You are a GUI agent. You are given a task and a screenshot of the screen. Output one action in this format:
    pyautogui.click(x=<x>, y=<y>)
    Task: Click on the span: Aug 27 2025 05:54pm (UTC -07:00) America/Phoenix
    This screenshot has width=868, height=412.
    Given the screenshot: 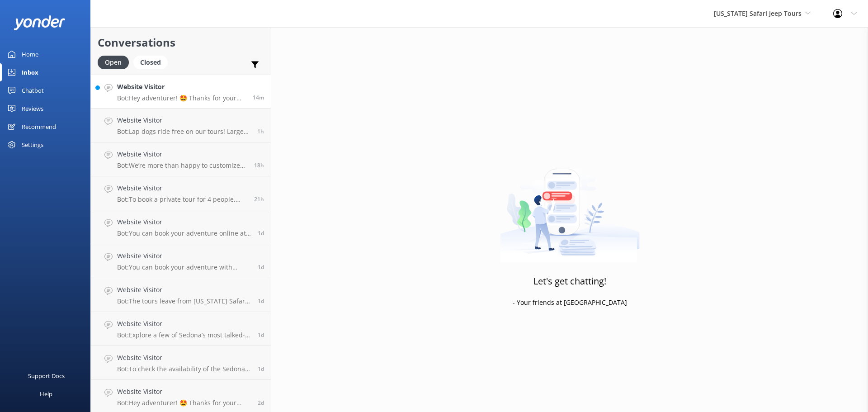 What is the action you would take?
    pyautogui.click(x=261, y=267)
    